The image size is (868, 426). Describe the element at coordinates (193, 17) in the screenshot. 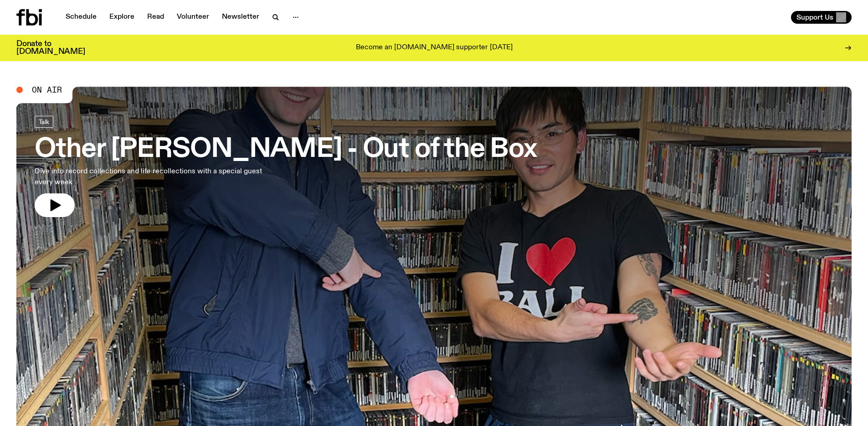

I see `a: Volunteer` at that location.